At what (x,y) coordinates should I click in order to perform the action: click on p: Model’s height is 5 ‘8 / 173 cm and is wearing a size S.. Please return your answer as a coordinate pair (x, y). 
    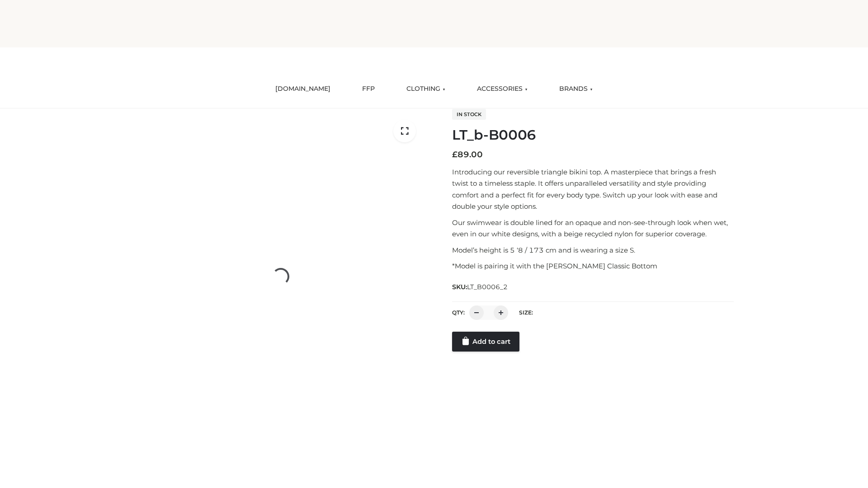
    Looking at the image, I should click on (593, 250).